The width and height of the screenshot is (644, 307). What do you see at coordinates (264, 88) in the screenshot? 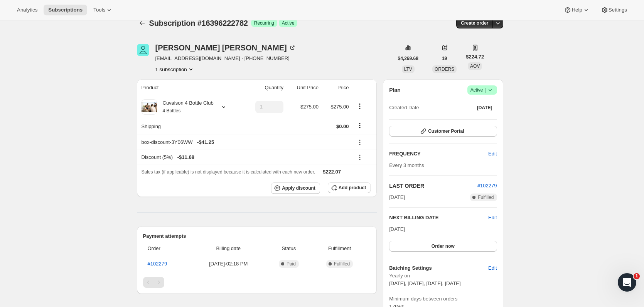
I see `th: Quantity` at bounding box center [264, 88].